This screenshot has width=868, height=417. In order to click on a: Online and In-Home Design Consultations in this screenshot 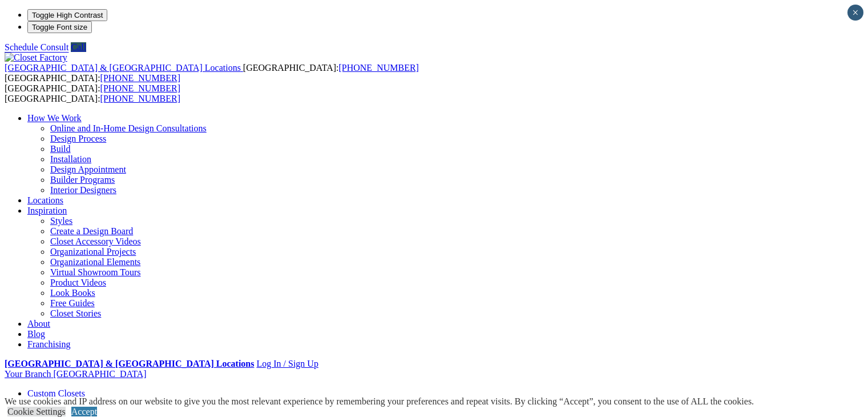, I will do `click(129, 128)`.